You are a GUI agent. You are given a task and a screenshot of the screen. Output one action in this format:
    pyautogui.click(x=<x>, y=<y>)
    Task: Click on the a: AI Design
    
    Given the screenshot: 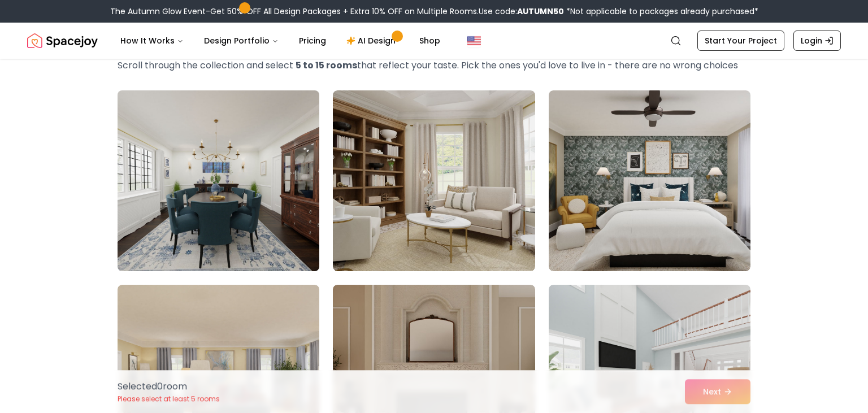 What is the action you would take?
    pyautogui.click(x=372, y=41)
    